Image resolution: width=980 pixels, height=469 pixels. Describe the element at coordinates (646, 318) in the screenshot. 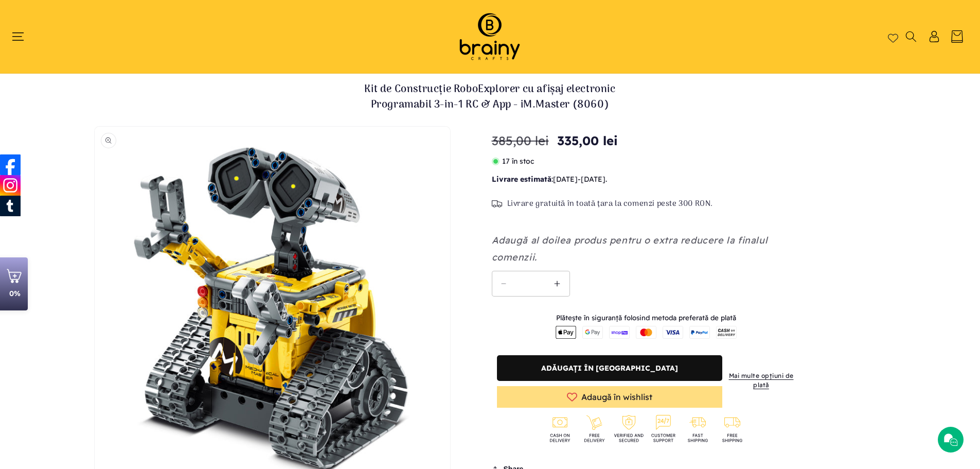

I see `small: Plătește în siguranță folosind metoda preferată de plată` at that location.